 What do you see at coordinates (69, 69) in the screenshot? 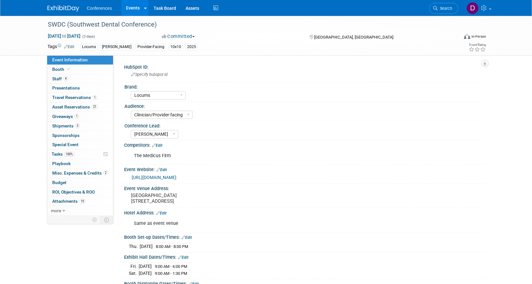
I see `i: Booth reservation complete` at bounding box center [69, 69].